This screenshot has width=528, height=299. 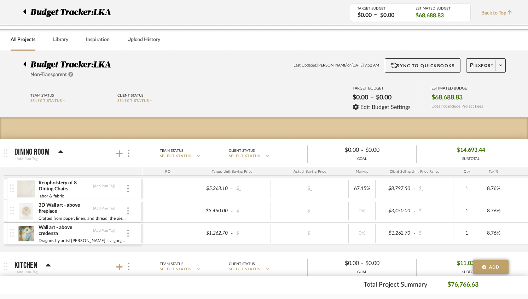 What do you see at coordinates (82, 218) in the screenshot?
I see `div: Crafted from paper, linen, and thread, the piece forms a beautiful, textural wreath with stunning...` at bounding box center [82, 218].